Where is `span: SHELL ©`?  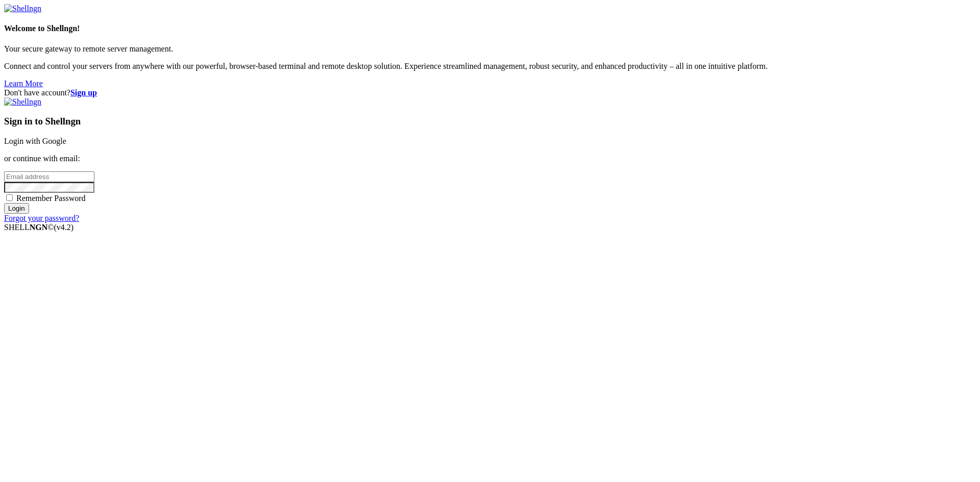
span: SHELL © is located at coordinates (39, 227).